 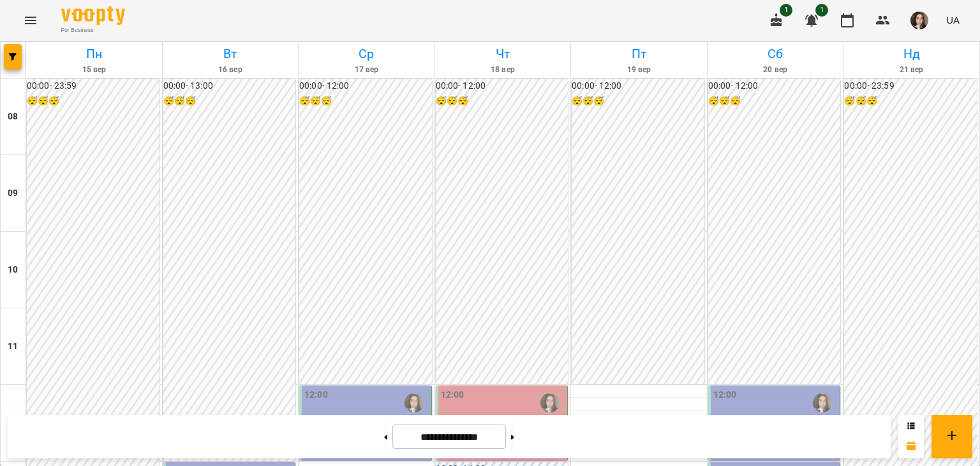 I want to click on h6: Пн, so click(x=94, y=53).